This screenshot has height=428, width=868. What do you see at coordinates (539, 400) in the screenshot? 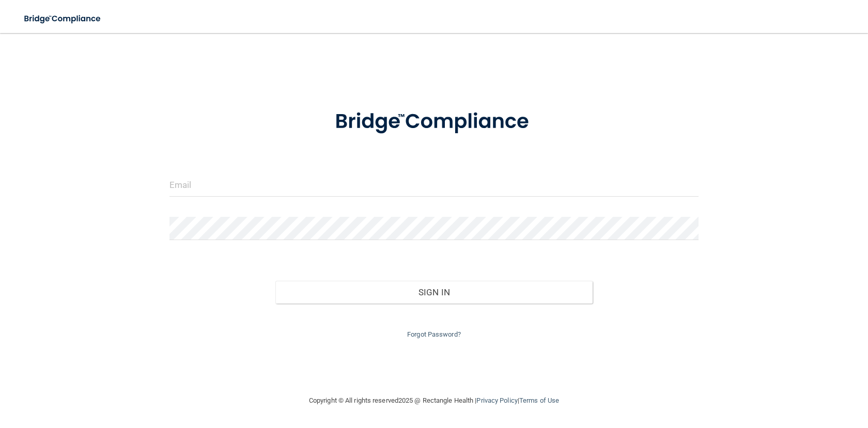
I see `a: Terms of Use` at bounding box center [539, 400].